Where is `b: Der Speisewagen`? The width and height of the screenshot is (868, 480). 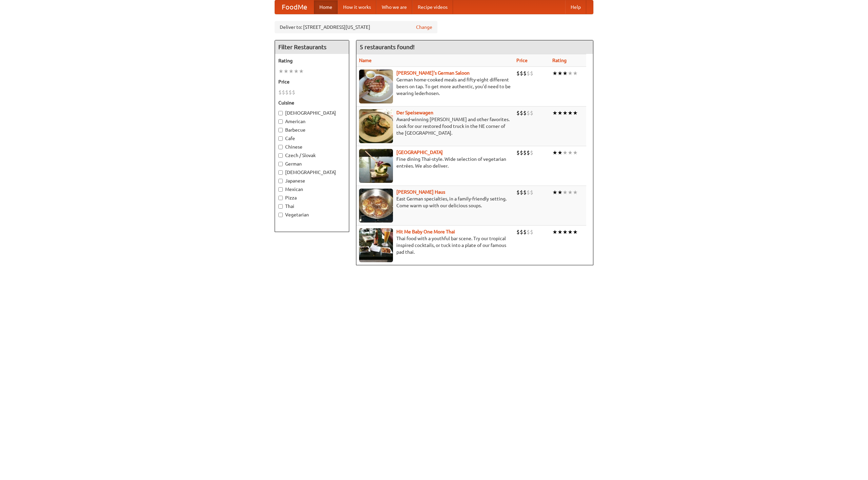
b: Der Speisewagen is located at coordinates (414, 112).